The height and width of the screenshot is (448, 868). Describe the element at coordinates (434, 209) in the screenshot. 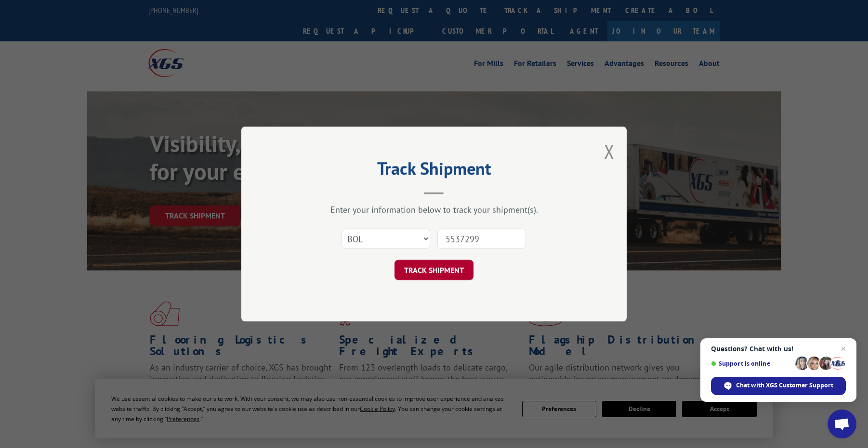

I see `div: Enter your information below to track your shipment(s).` at that location.